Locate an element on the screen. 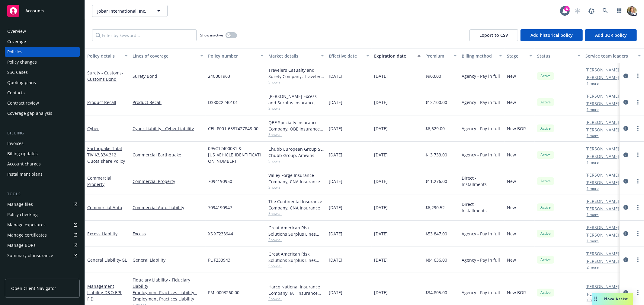 The image size is (644, 305). a: Summary of insurance is located at coordinates (43, 256).